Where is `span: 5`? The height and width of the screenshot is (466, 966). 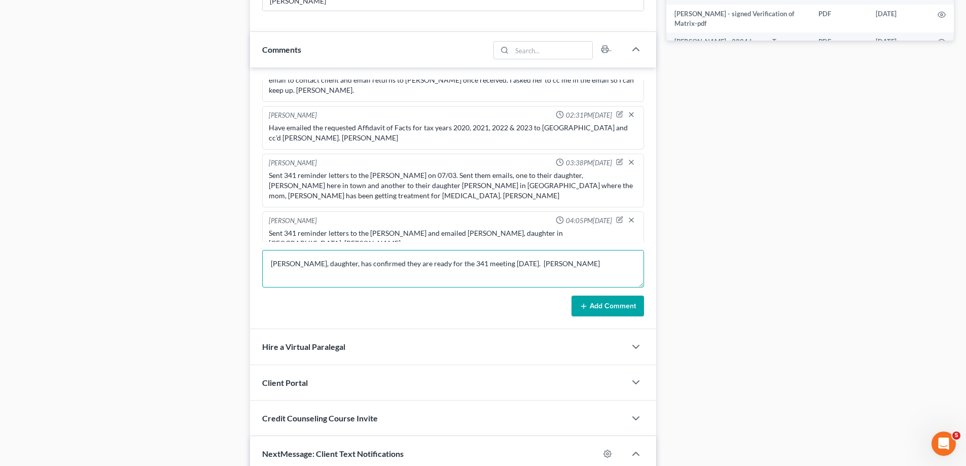
span: 5 is located at coordinates (957, 436).